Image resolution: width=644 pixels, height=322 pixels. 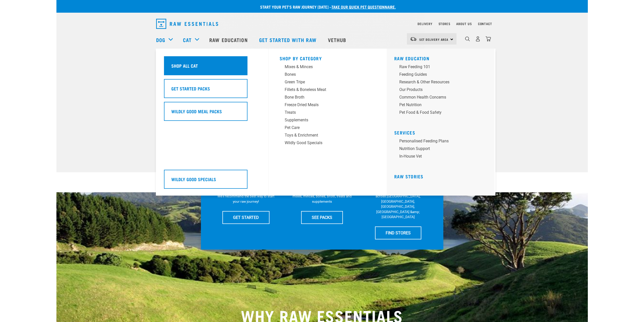 What do you see at coordinates (197, 111) in the screenshot?
I see `h5: Wildly Good Meal Packs` at bounding box center [197, 111].